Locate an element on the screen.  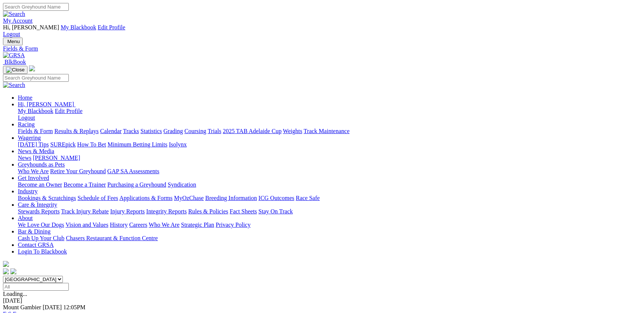
a: Vision and Values is located at coordinates (86, 225).